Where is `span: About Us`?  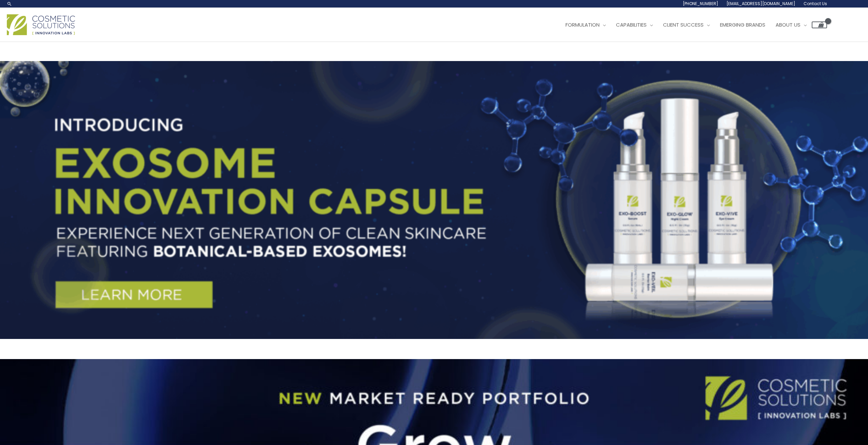
span: About Us is located at coordinates (788, 25).